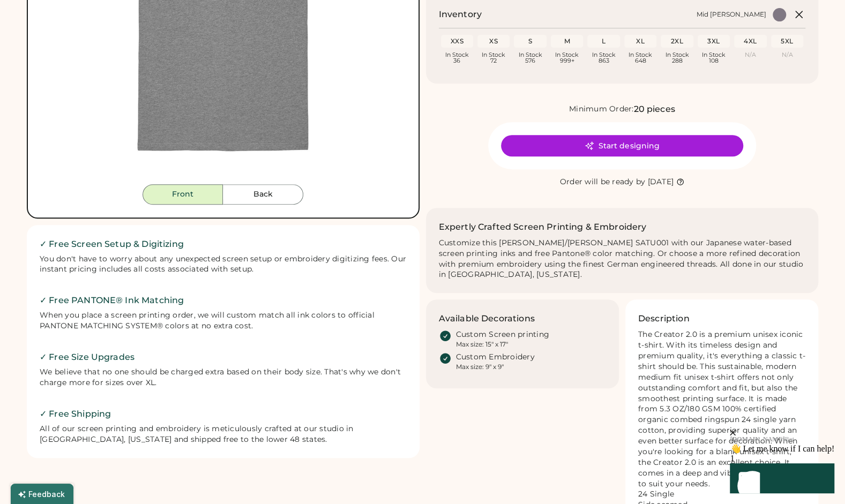 This screenshot has width=845, height=504. What do you see at coordinates (714, 41) in the screenshot?
I see `div: 3XL` at bounding box center [714, 41].